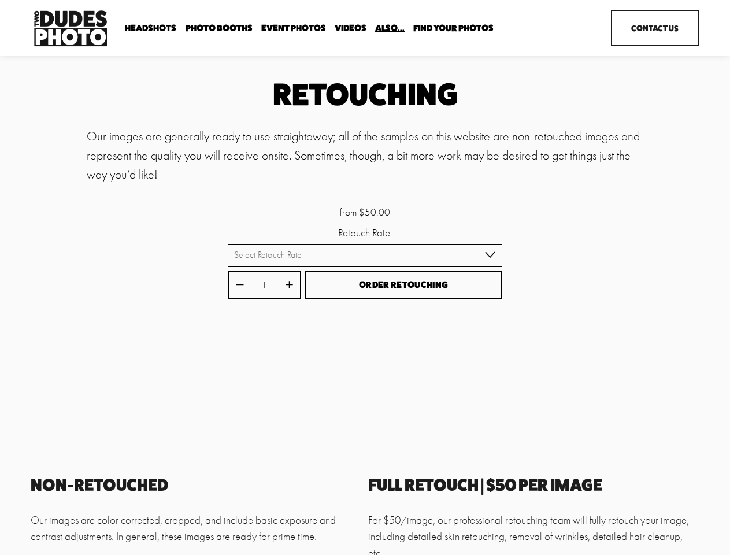 Image resolution: width=730 pixels, height=555 pixels. Describe the element at coordinates (219, 28) in the screenshot. I see `span: Photo Booths` at that location.